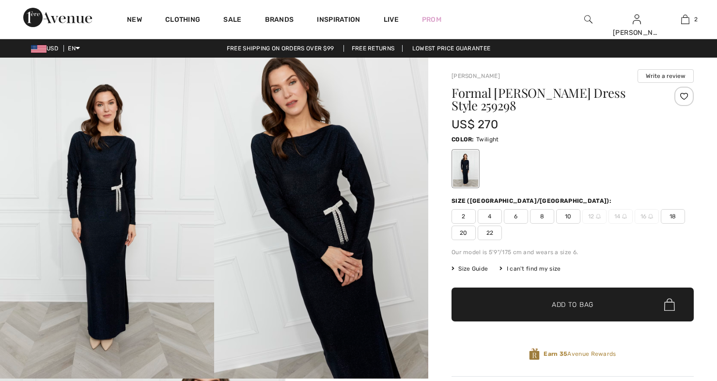 The height and width of the screenshot is (381, 717). Describe the element at coordinates (47, 48) in the screenshot. I see `span: USD` at that location.